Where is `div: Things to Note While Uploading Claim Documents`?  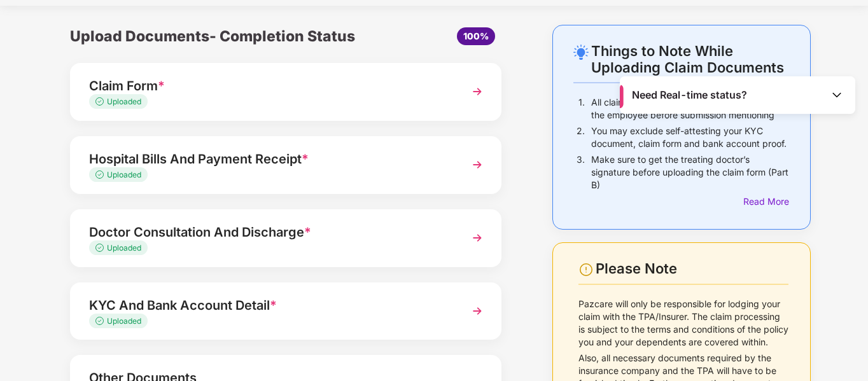
div: Things to Note While Uploading Claim Documents is located at coordinates (690, 59).